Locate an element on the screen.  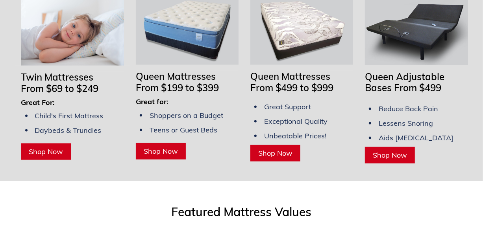
span: From $199 to $399 is located at coordinates (177, 88).